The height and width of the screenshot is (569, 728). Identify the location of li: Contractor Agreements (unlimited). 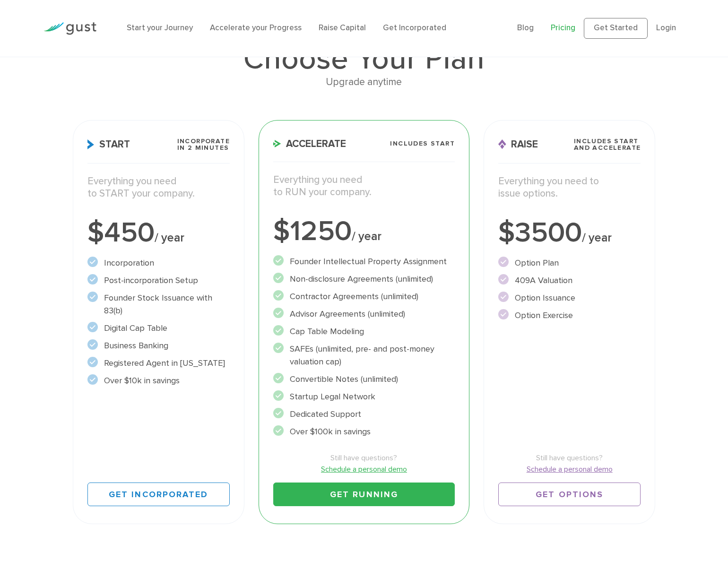
(364, 296).